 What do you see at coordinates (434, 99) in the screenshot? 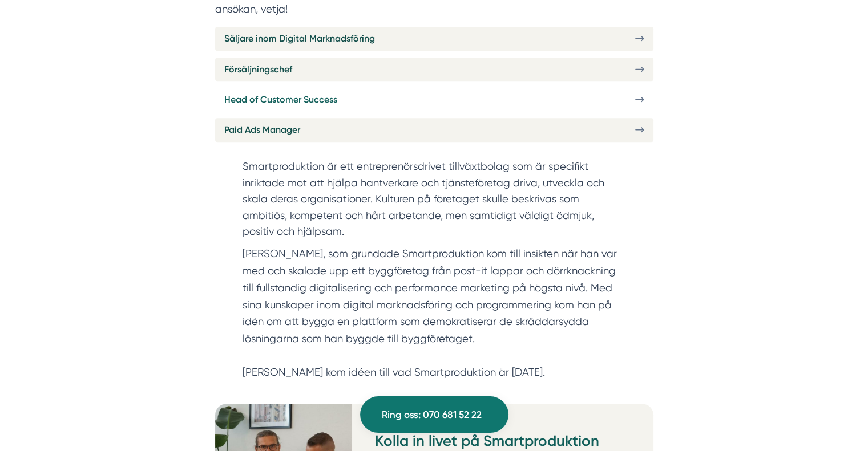
I see `a: Head of Customer Success` at bounding box center [434, 99].